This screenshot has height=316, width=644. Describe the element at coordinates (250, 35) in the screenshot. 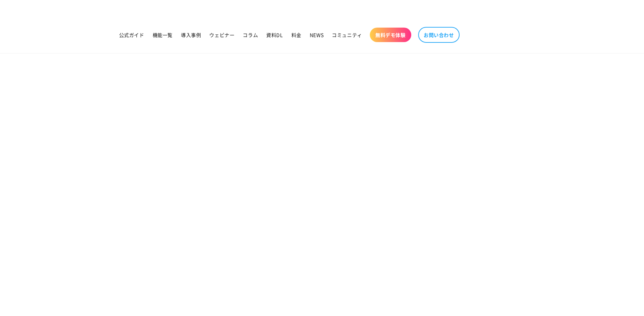

I see `span: コラム` at that location.